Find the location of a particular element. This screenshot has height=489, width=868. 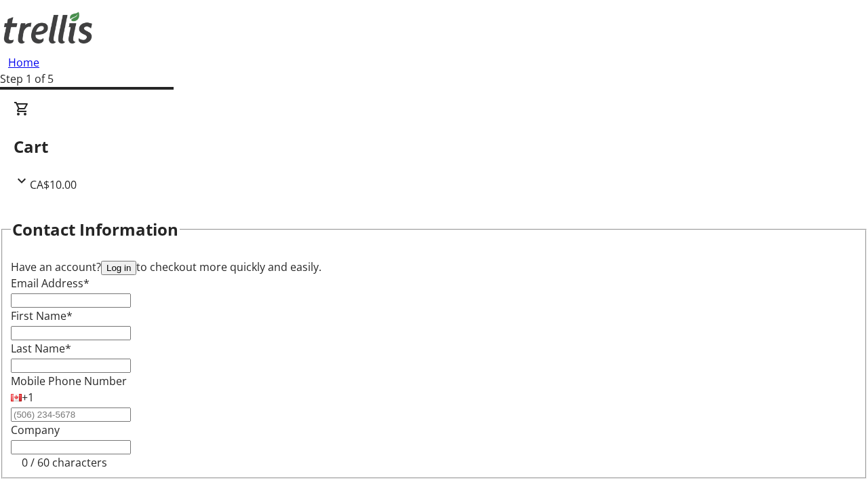

label: Email Address* is located at coordinates (50, 283).